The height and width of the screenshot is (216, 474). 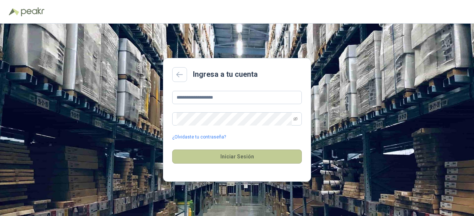 What do you see at coordinates (237, 157) in the screenshot?
I see `button: Iniciar Sesión` at bounding box center [237, 157].